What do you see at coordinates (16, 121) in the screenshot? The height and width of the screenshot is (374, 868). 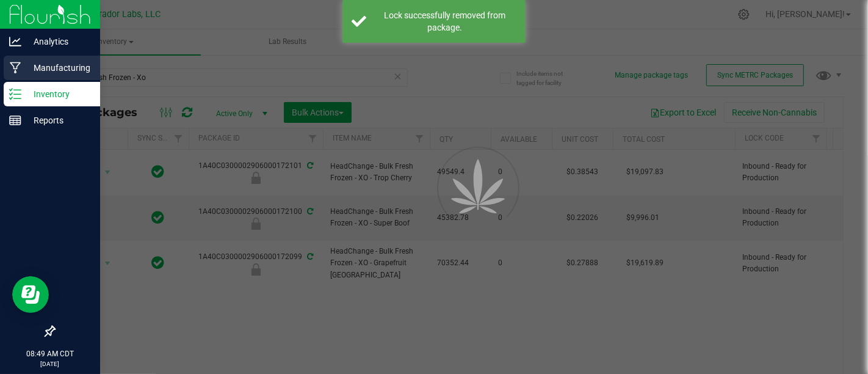 I see `inline-svg: Reports` at bounding box center [16, 121].